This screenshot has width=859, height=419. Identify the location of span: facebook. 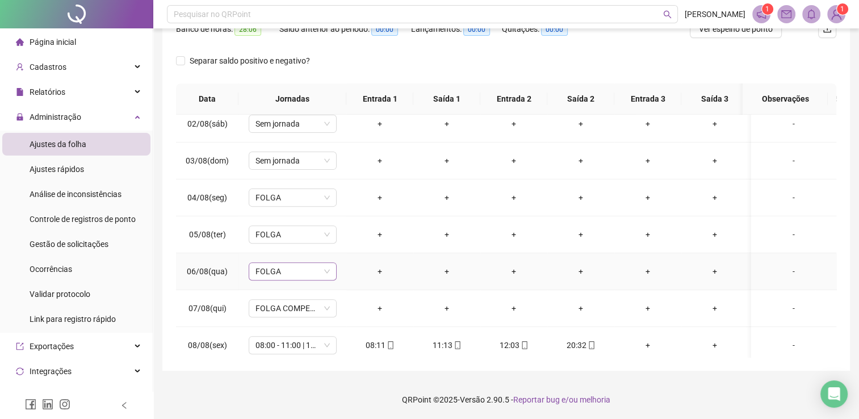
(31, 404).